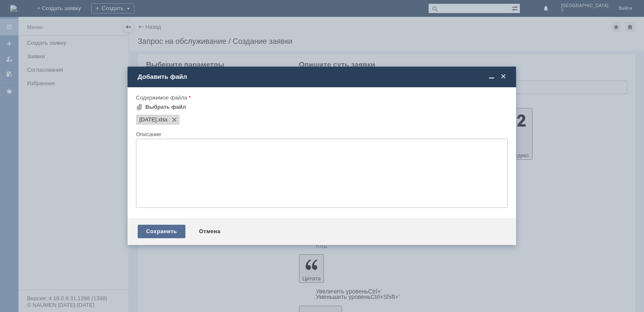 This screenshot has width=644, height=312. Describe the element at coordinates (166, 107) in the screenshot. I see `div: Выбрать файл` at that location.